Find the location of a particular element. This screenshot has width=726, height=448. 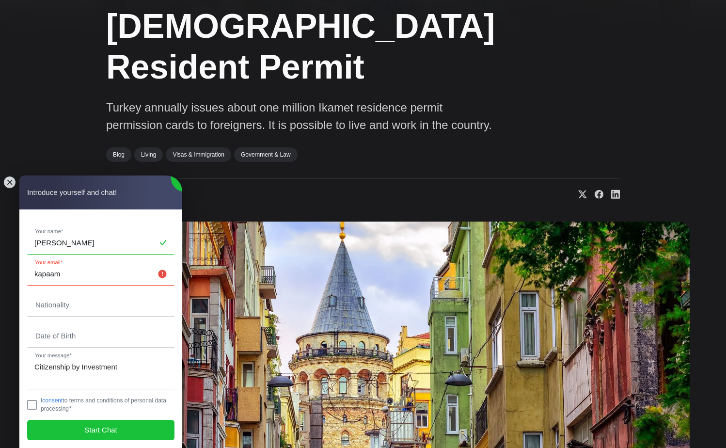

a: Living is located at coordinates (148, 155).